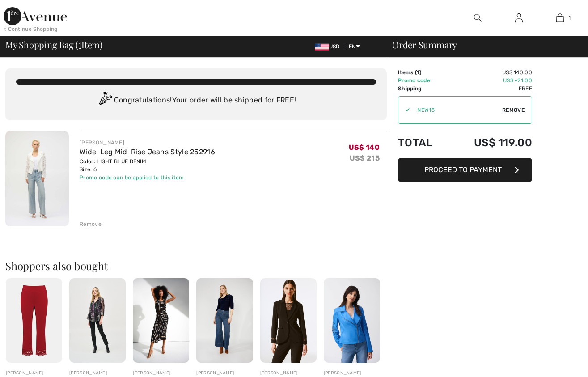 This screenshot has height=377, width=588. What do you see at coordinates (322, 47) in the screenshot?
I see `img: US Dollar` at bounding box center [322, 47].